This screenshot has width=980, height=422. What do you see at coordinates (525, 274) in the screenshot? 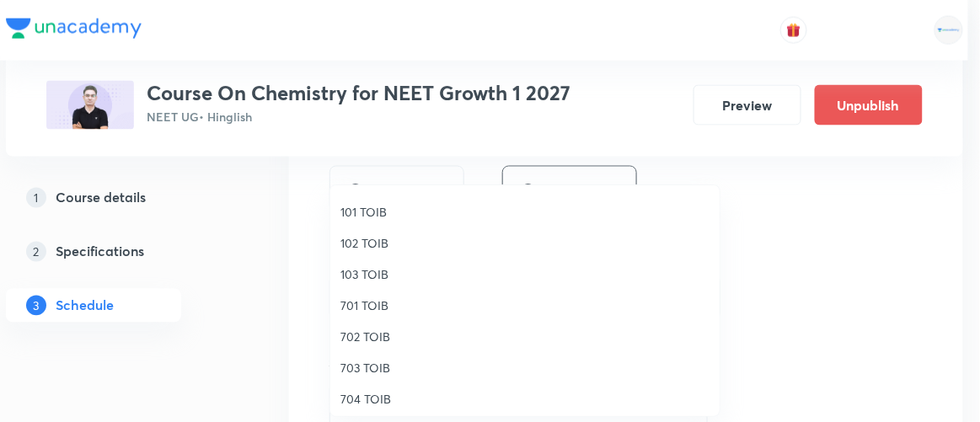
I see `span: 103 TOIB` at bounding box center [525, 274].